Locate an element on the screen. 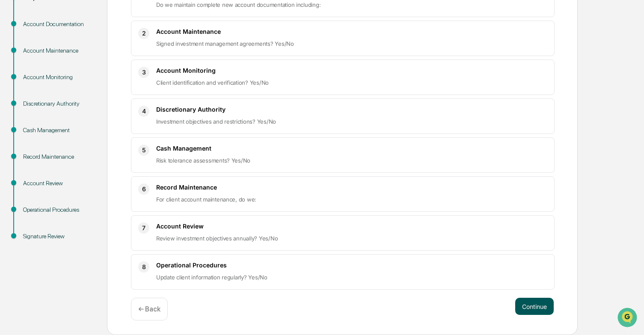 This screenshot has width=644, height=335. img: f2157a4c-a0d3-4daa-907e-bb6f0de503a5-1751232295721 is located at coordinates (11, 11).